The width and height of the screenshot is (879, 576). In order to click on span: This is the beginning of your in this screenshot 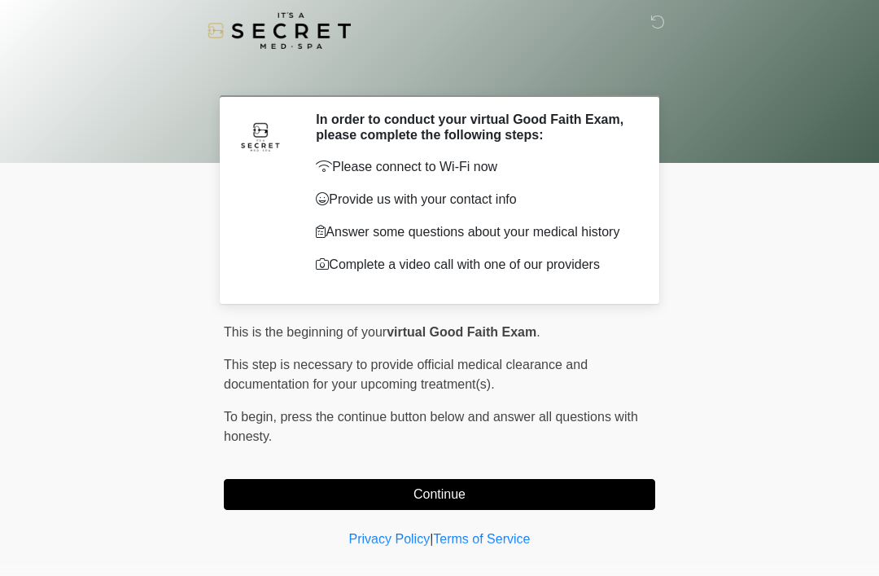, I will do `click(305, 331)`.